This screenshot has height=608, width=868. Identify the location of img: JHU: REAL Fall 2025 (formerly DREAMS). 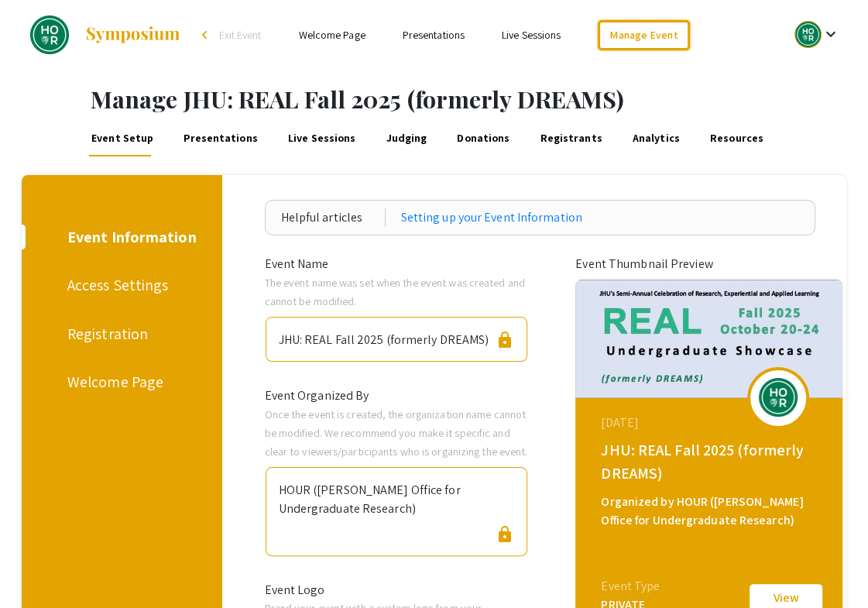
(50, 34).